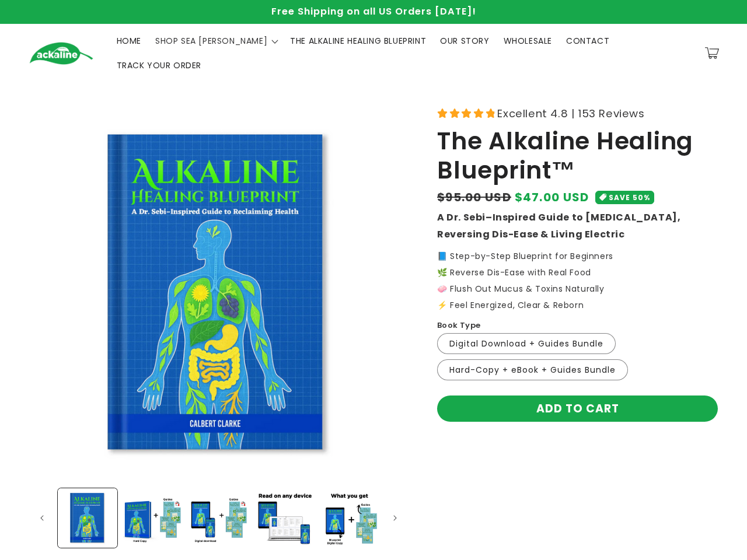 This screenshot has width=747, height=560. Describe the element at coordinates (218, 327) in the screenshot. I see `media-gallery: Gallery Viewer` at that location.